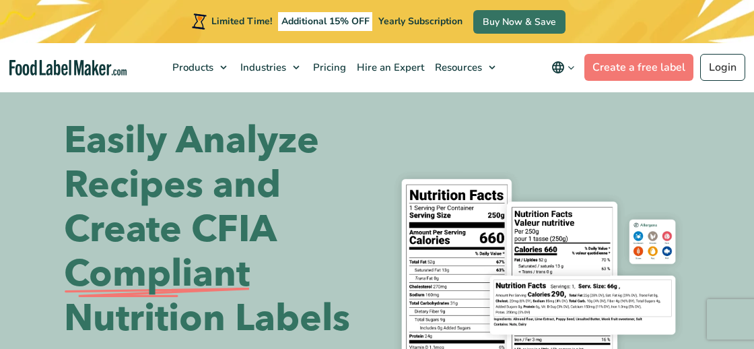  What do you see at coordinates (420, 21) in the screenshot?
I see `span: Yearly Subscription` at bounding box center [420, 21].